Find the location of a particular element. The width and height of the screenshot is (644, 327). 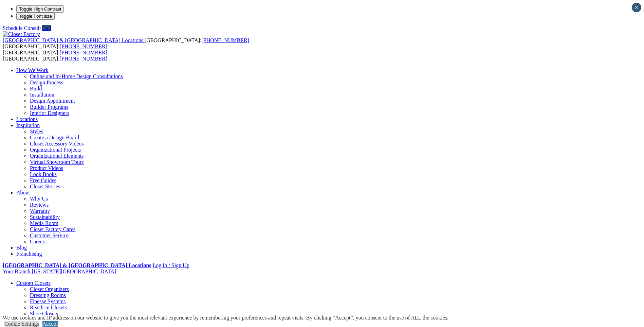

a: Free Guides is located at coordinates (43, 180).